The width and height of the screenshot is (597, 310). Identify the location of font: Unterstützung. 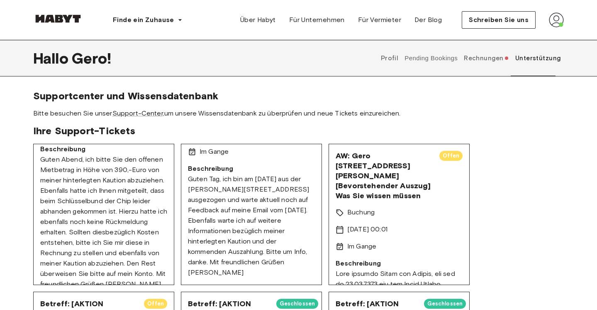
(538, 58).